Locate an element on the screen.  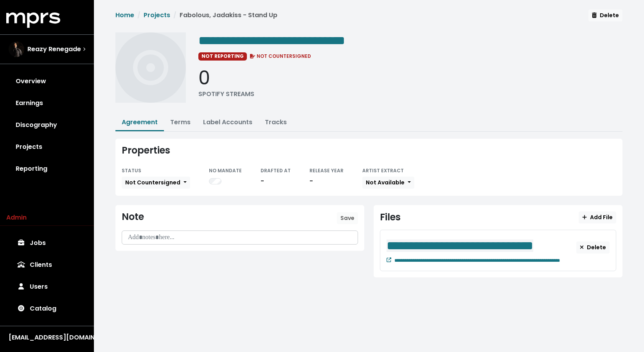
span: NOT REPORTING is located at coordinates (223, 56).